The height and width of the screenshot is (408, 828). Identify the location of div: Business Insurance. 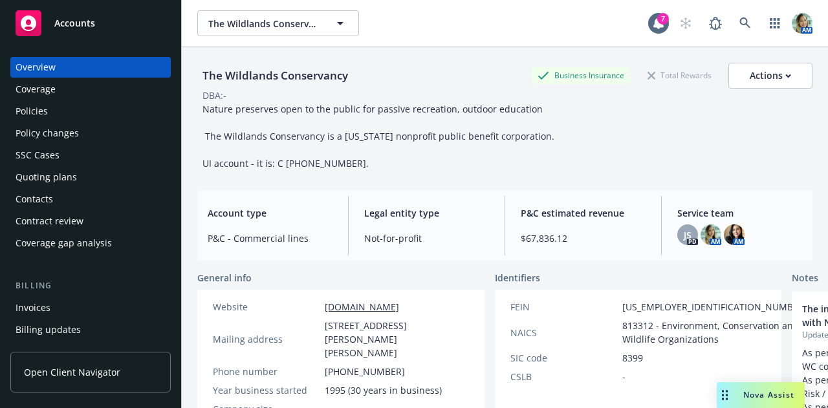
(581, 75).